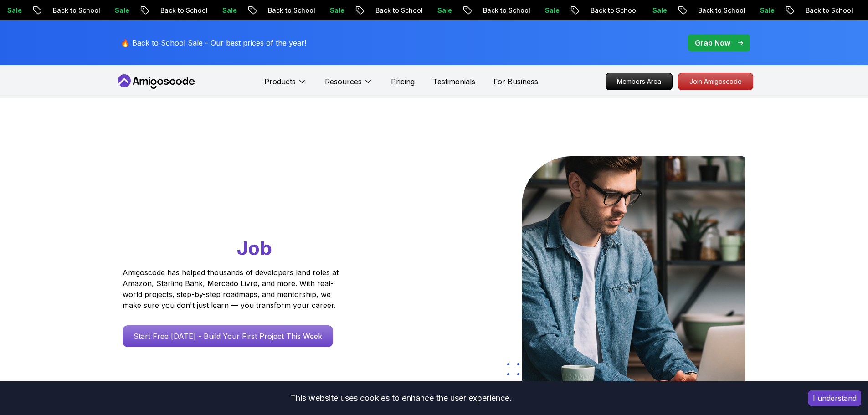  What do you see at coordinates (403, 81) in the screenshot?
I see `a: Pricing` at bounding box center [403, 81].